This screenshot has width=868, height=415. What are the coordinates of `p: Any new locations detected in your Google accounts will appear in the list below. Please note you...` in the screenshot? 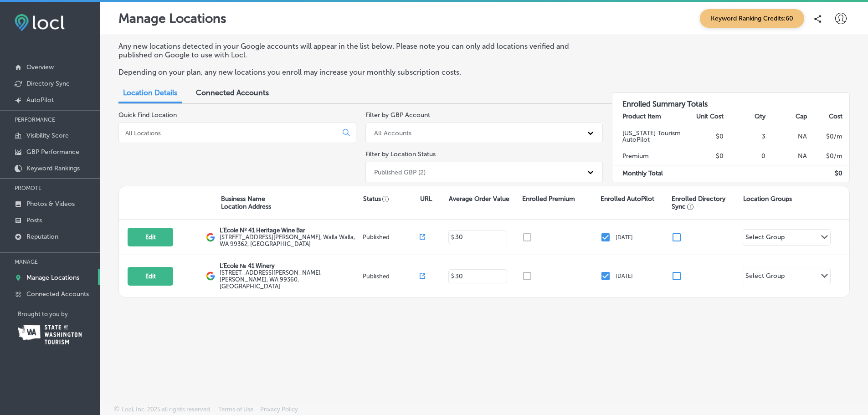 It's located at (355, 51).